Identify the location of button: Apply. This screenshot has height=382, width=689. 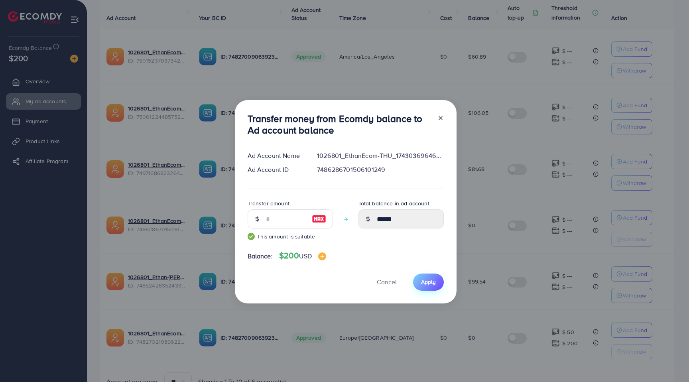
(428, 282).